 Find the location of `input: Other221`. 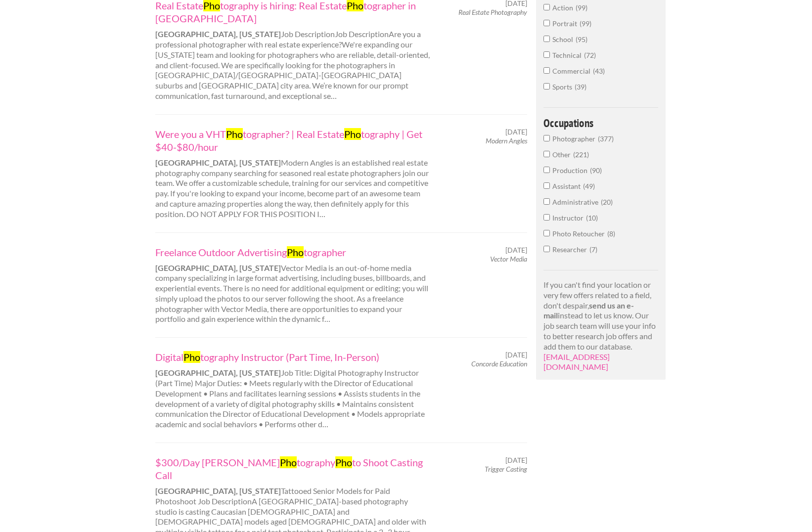

input: Other221 is located at coordinates (546, 153).